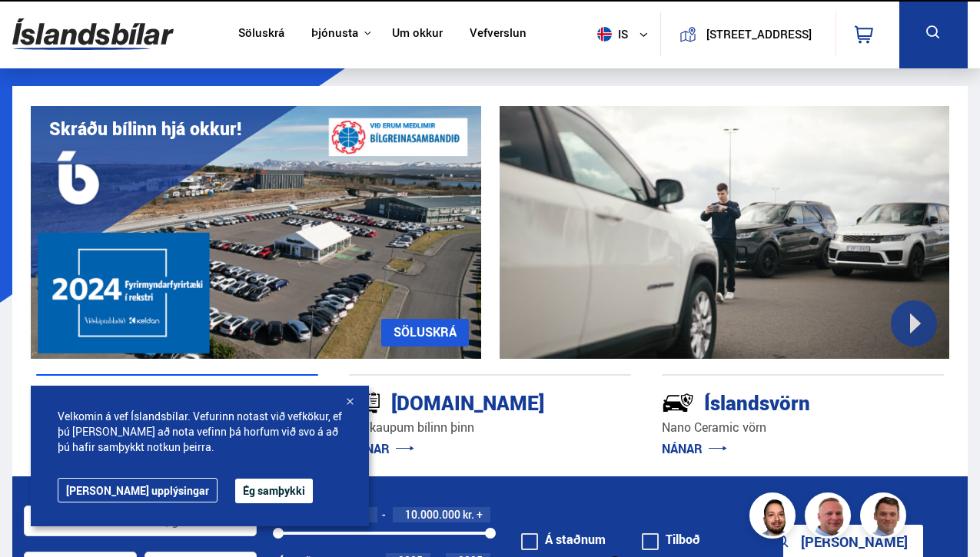 Image resolution: width=980 pixels, height=557 pixels. I want to click on img: -Svtn6bYgwAsiwNX.svg, so click(678, 403).